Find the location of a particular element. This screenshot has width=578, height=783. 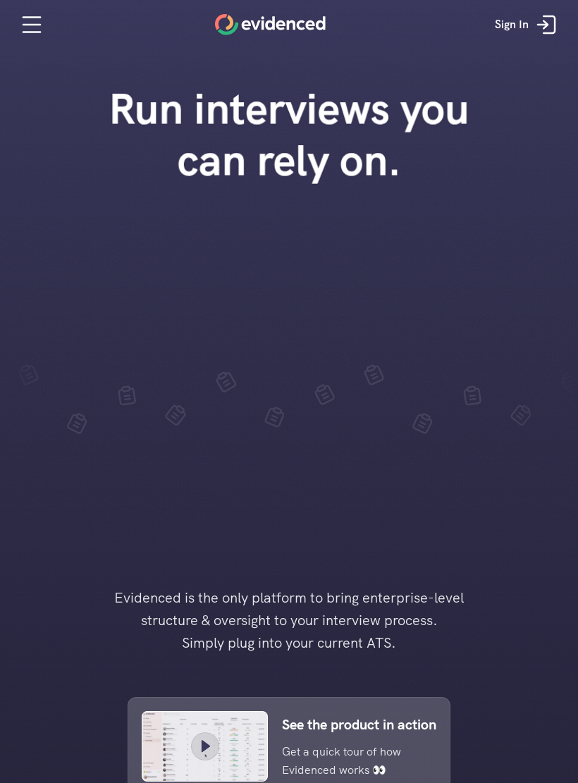

p: Get a quick tour of how Evidenced works 👀 is located at coordinates (348, 760).